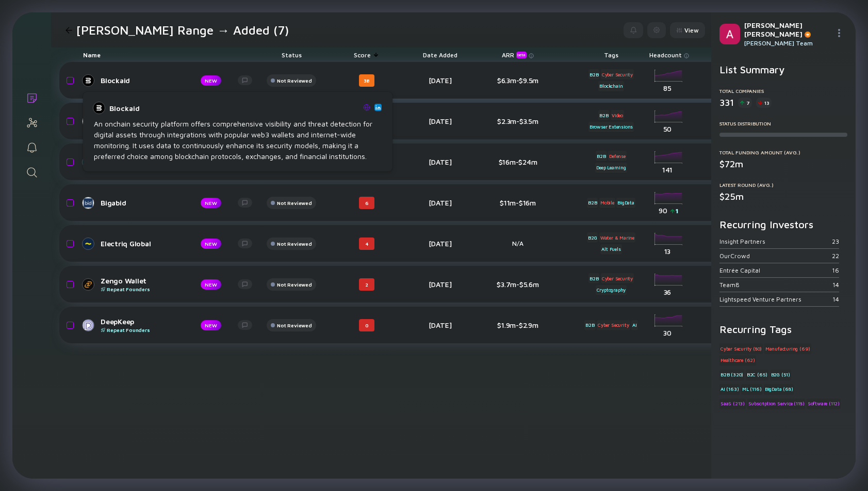 Image resolution: width=868 pixels, height=491 pixels. What do you see at coordinates (292, 55) in the screenshot?
I see `span: Status` at bounding box center [292, 55].